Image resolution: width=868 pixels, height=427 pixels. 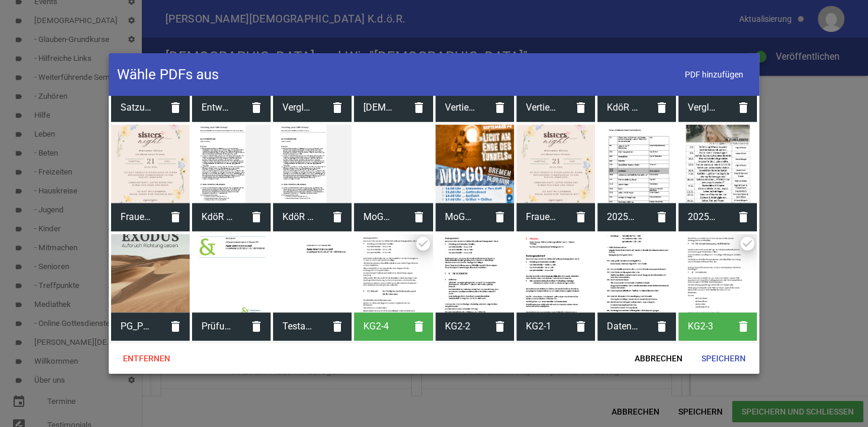 I want to click on span: KG2-3, so click(x=703, y=326).